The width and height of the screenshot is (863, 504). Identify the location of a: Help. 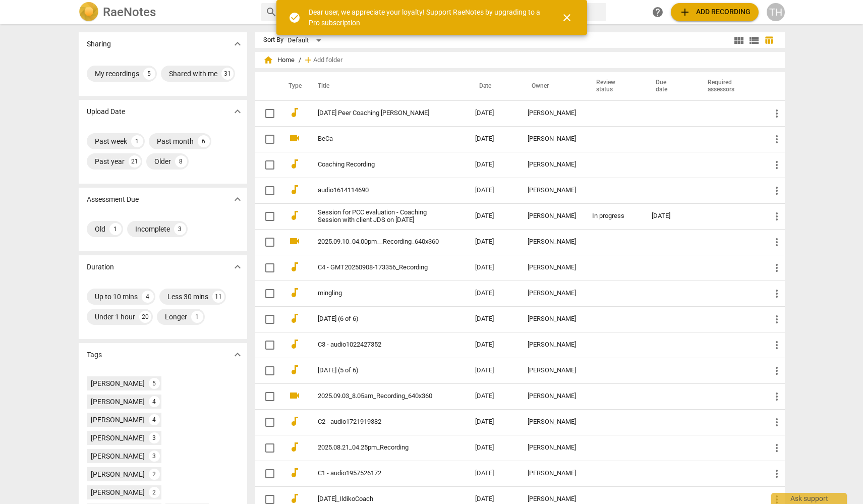
(658, 12).